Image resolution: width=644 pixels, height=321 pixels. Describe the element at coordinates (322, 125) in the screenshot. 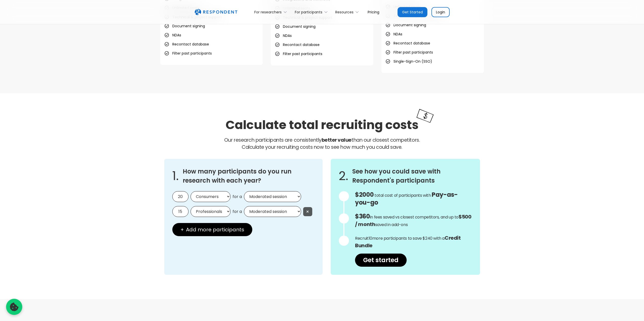

I see `h2: Calculate total recruiting costs` at that location.